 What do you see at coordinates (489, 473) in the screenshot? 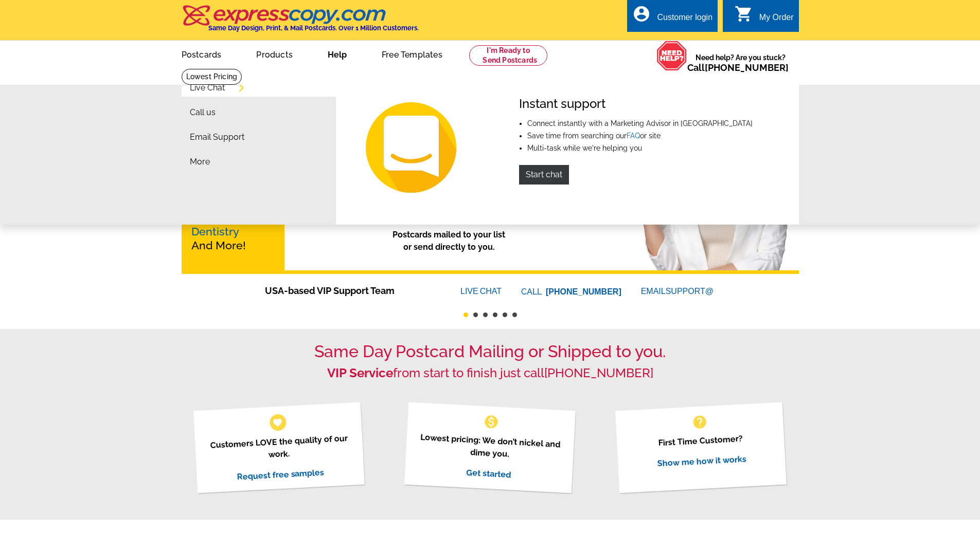
I see `a: Get started` at bounding box center [489, 473].